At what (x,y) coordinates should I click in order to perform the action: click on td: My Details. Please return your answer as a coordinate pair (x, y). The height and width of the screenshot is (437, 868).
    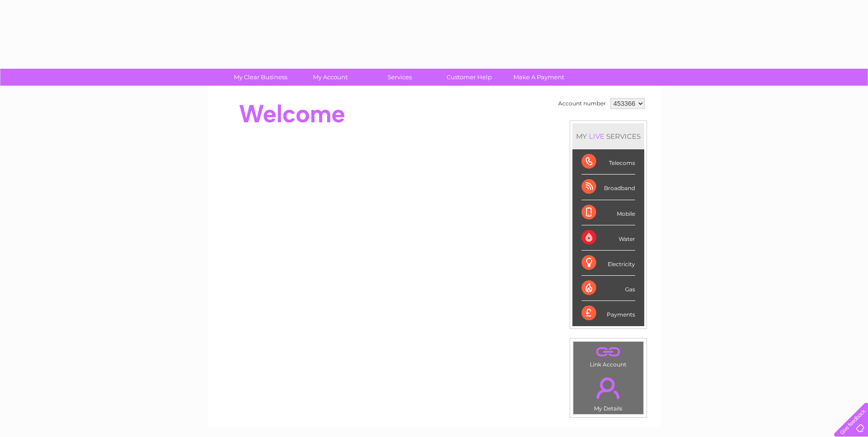
    Looking at the image, I should click on (608, 392).